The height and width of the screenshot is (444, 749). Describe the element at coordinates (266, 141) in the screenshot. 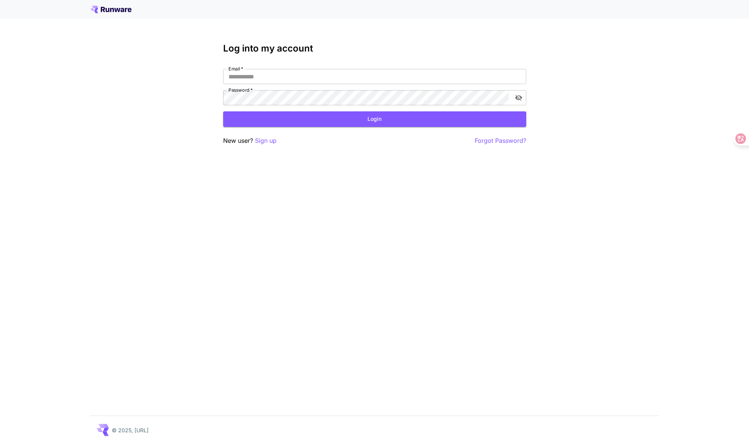

I see `p: Sign up` at that location.